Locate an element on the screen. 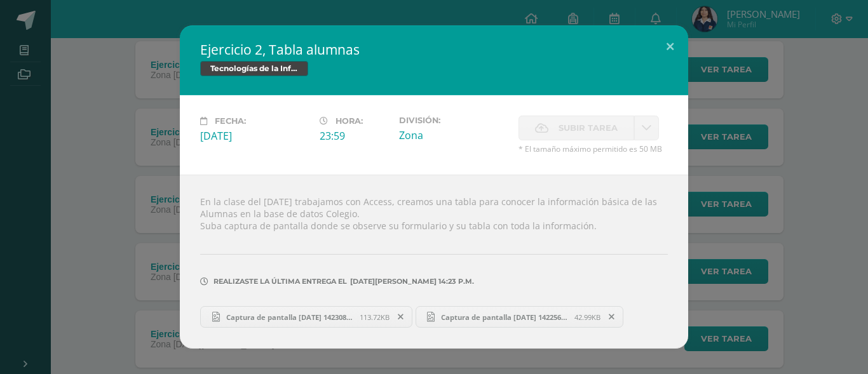 The height and width of the screenshot is (374, 868). label: División: is located at coordinates (454, 120).